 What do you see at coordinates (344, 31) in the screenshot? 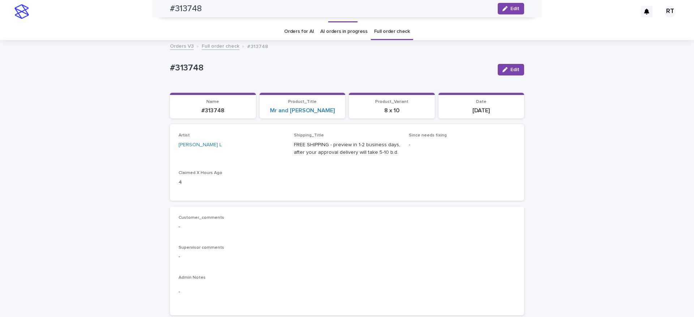
I see `a: AI orders in progress` at bounding box center [344, 31].